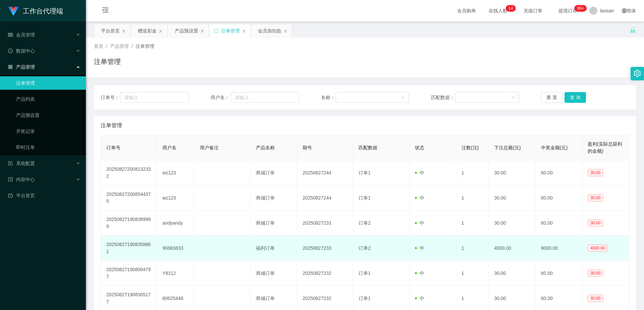 The width and height of the screenshot is (644, 310). What do you see at coordinates (624, 11) in the screenshot?
I see `i: 图标: global` at bounding box center [624, 11].